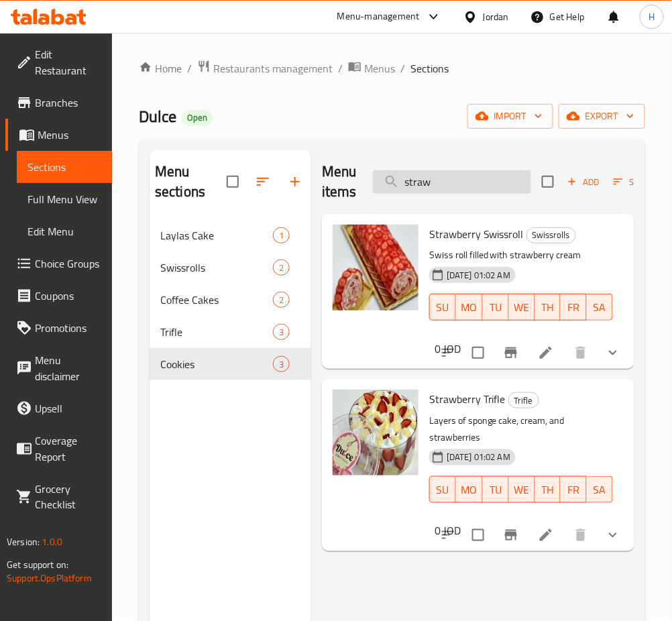  I want to click on button: FR, so click(574, 307).